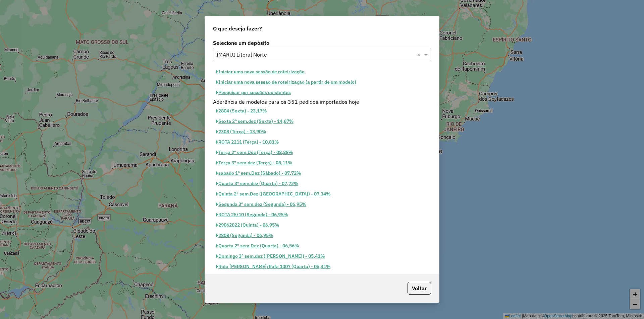 This screenshot has height=319, width=644. I want to click on button: Terça 3º sem.dez (Terça) - 08,11%, so click(254, 163).